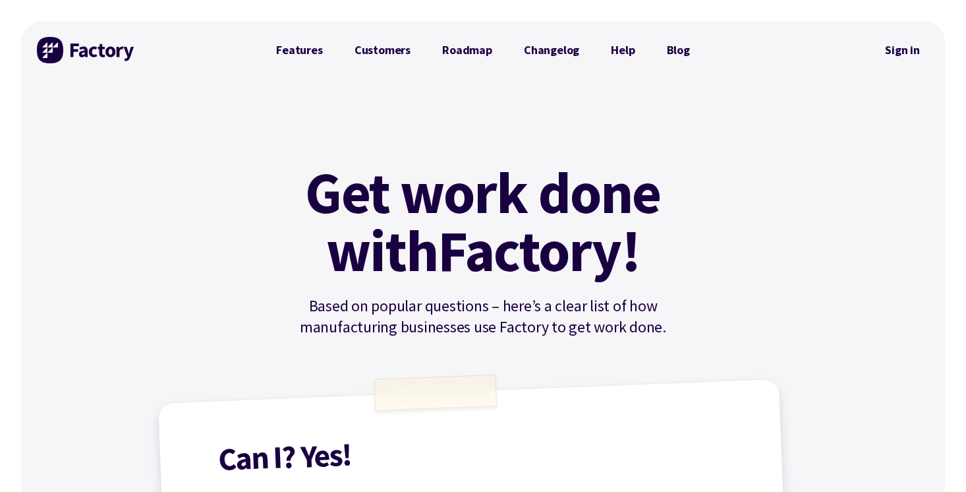 This screenshot has height=492, width=966. I want to click on mark: Factory!, so click(539, 250).